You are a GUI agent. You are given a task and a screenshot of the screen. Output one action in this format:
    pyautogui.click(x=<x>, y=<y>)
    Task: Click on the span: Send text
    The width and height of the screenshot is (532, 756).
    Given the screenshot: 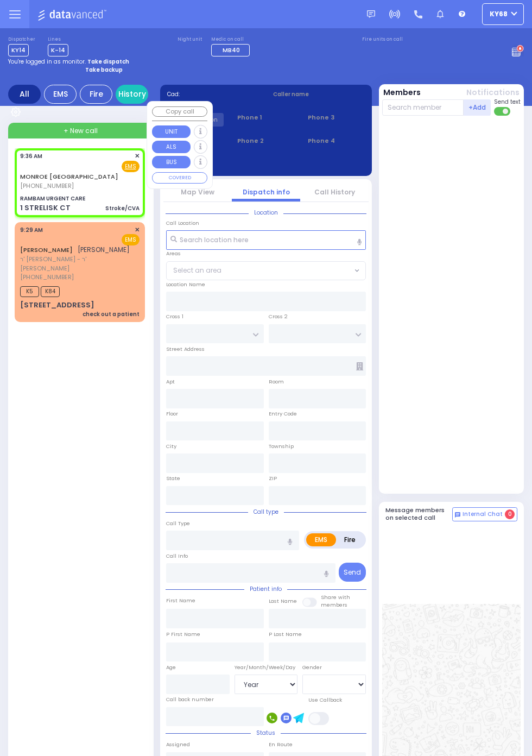 What is the action you would take?
    pyautogui.click(x=507, y=102)
    